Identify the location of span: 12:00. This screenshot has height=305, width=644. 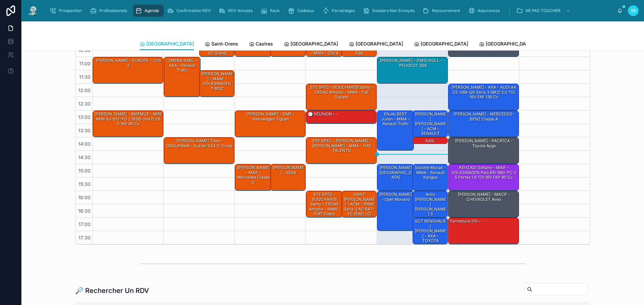
(84, 90).